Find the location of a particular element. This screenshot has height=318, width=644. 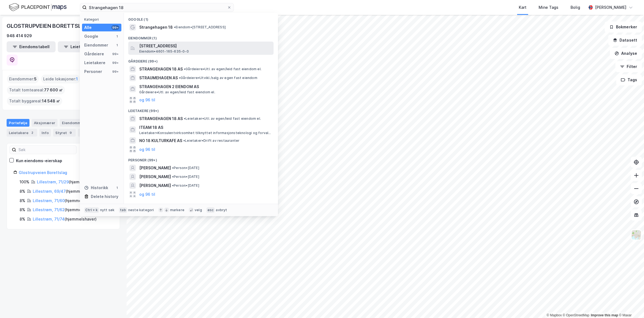

div: Alle is located at coordinates (87, 28).